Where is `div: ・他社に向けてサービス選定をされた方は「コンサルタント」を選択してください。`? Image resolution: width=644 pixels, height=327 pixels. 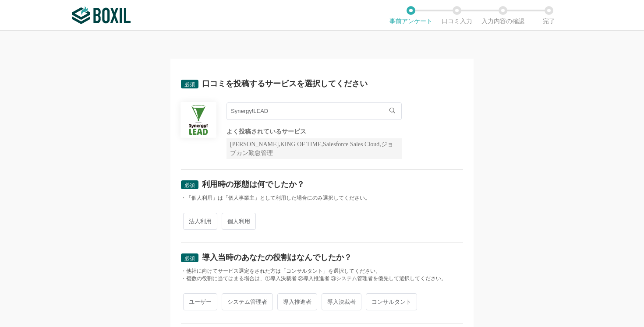 div: ・他社に向けてサービス選定をされた方は「コンサルタント」を選択してください。 is located at coordinates (322, 271).